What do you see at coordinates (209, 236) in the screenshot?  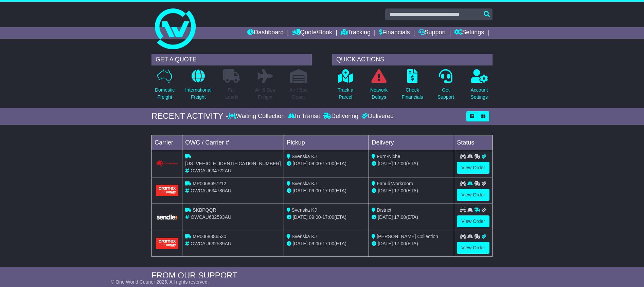 I see `span: MP0068386530` at bounding box center [209, 236].